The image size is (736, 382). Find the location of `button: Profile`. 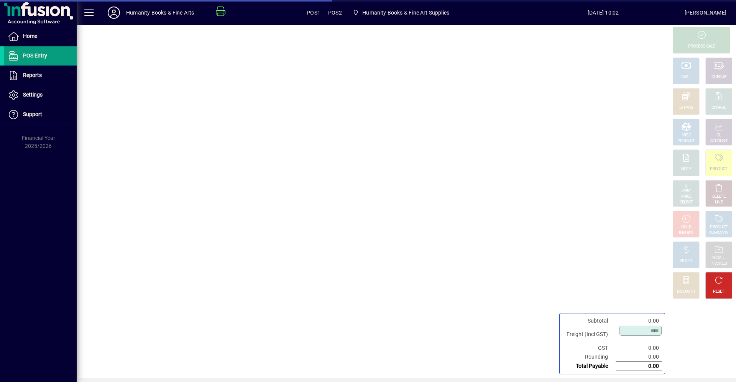

button: Profile is located at coordinates (114, 13).